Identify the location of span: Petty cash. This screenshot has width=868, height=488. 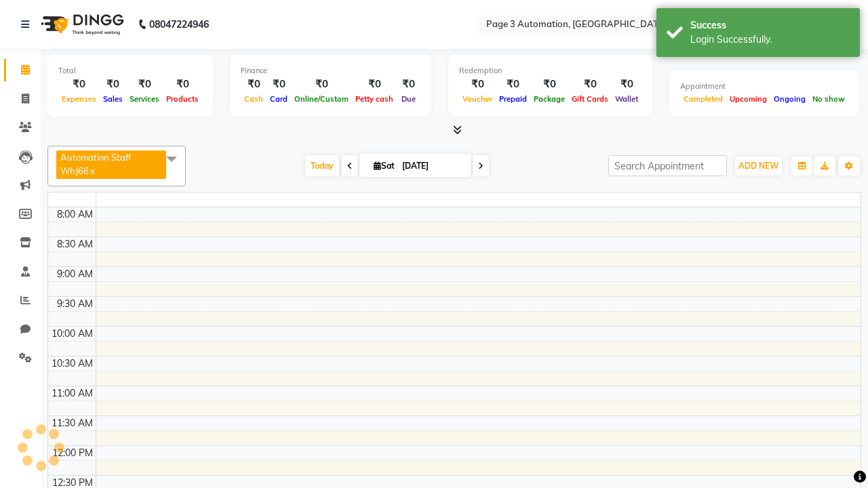
(374, 99).